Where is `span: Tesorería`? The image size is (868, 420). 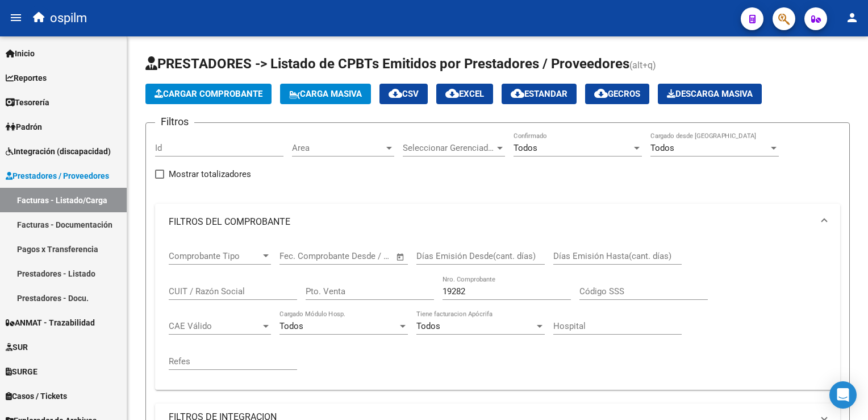 span: Tesorería is located at coordinates (27, 102).